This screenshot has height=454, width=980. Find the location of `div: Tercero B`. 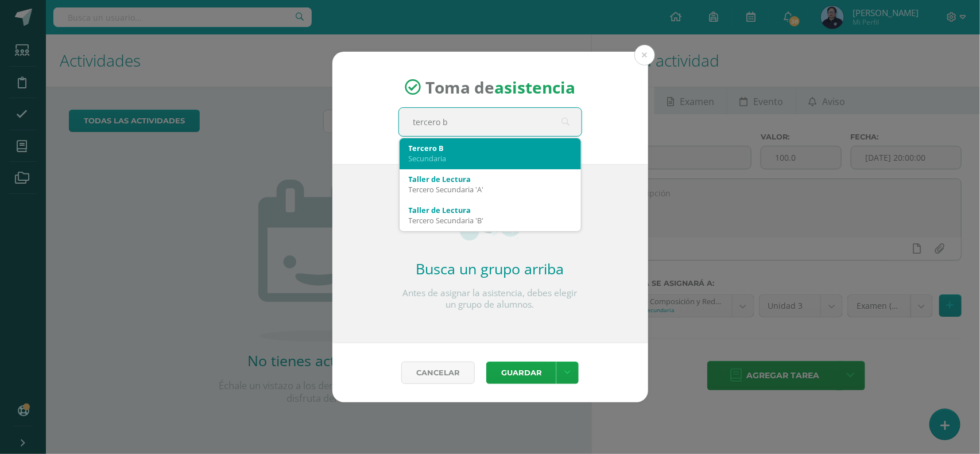

div: Tercero B is located at coordinates (490, 148).